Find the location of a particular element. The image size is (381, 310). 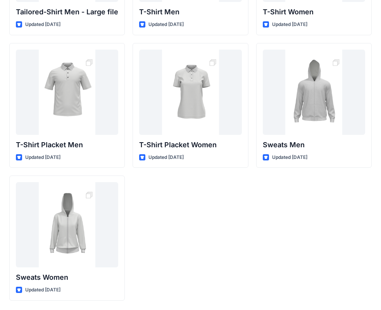

p: Sweats Men is located at coordinates (314, 145).